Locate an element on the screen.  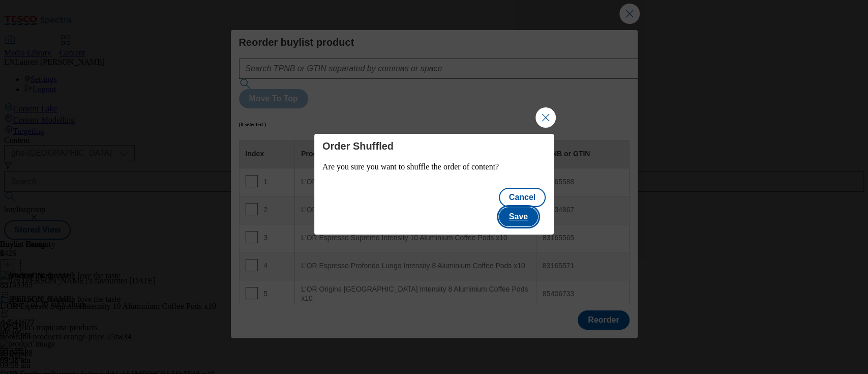
h4: Order Shuffled is located at coordinates (434, 146).